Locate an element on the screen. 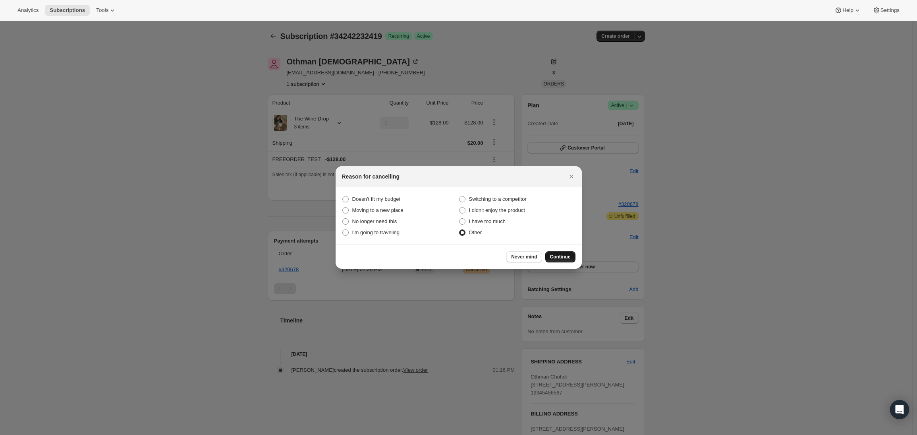 Image resolution: width=917 pixels, height=435 pixels. button: Settings is located at coordinates (886, 10).